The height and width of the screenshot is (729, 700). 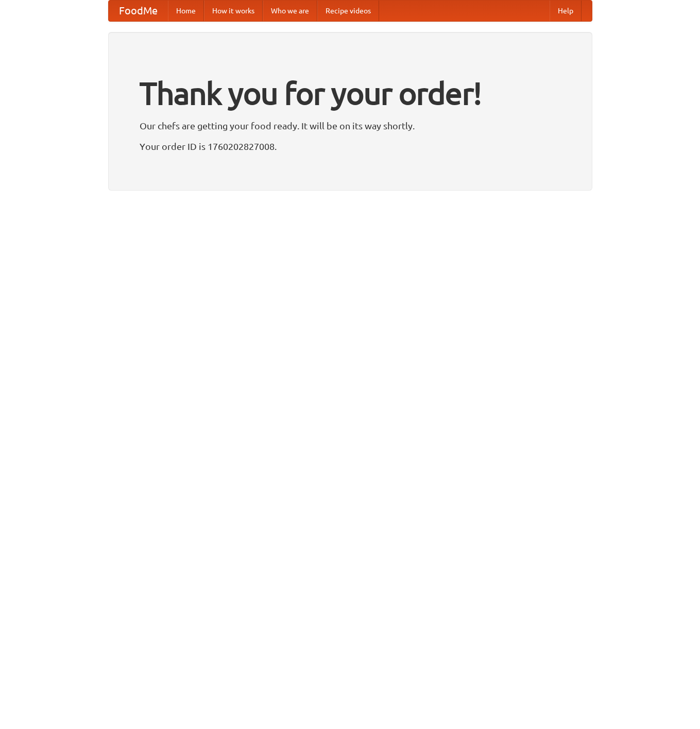 What do you see at coordinates (350, 125) in the screenshot?
I see `p: Our chefs are getting your food ready. It will be on its way shortly.` at bounding box center [350, 125].